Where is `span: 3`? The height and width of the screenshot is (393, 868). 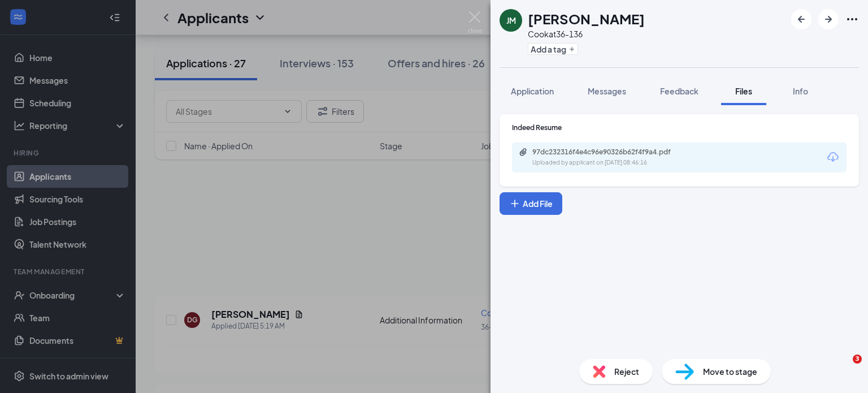
span: 3 is located at coordinates (857, 359).